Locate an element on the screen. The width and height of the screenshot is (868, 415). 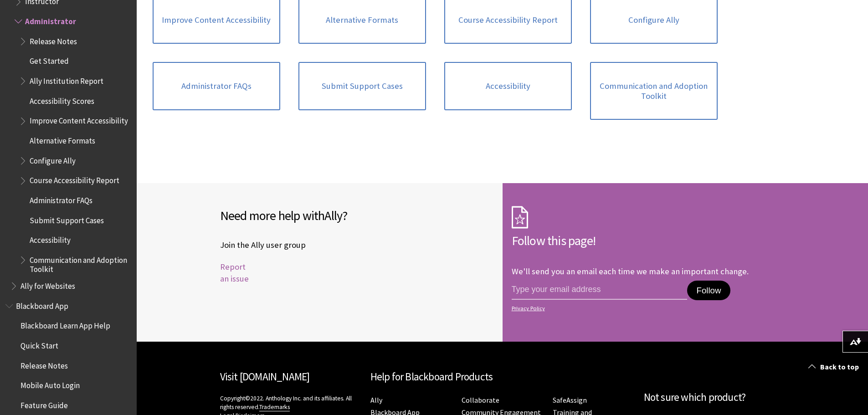
span: Improve Content Accessibility is located at coordinates (79, 120).